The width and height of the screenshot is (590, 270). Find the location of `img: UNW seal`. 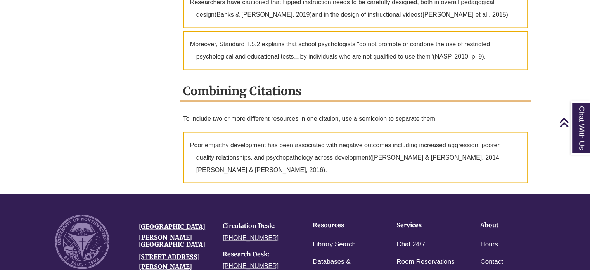

img: UNW seal is located at coordinates (82, 241).